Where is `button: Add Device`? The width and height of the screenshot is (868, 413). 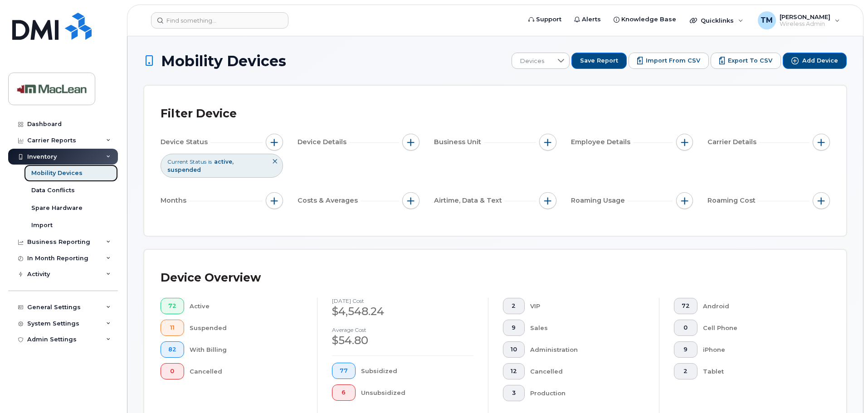 button: Add Device is located at coordinates (814, 61).